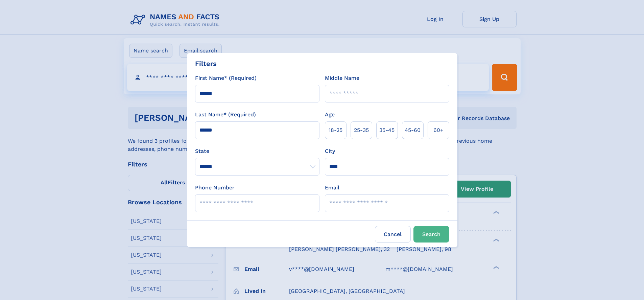 Image resolution: width=644 pixels, height=300 pixels. Describe the element at coordinates (335, 130) in the screenshot. I see `span: 18‑25` at that location.